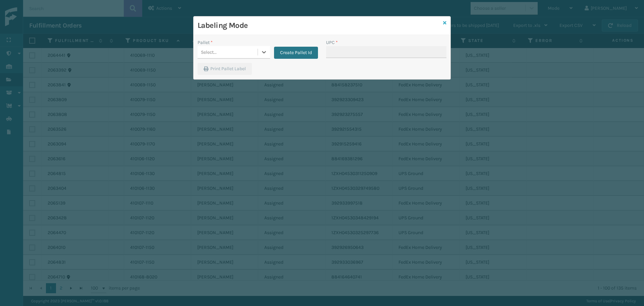 The height and width of the screenshot is (306, 644). Describe the element at coordinates (225, 69) in the screenshot. I see `button: Print Pallet Label` at that location.